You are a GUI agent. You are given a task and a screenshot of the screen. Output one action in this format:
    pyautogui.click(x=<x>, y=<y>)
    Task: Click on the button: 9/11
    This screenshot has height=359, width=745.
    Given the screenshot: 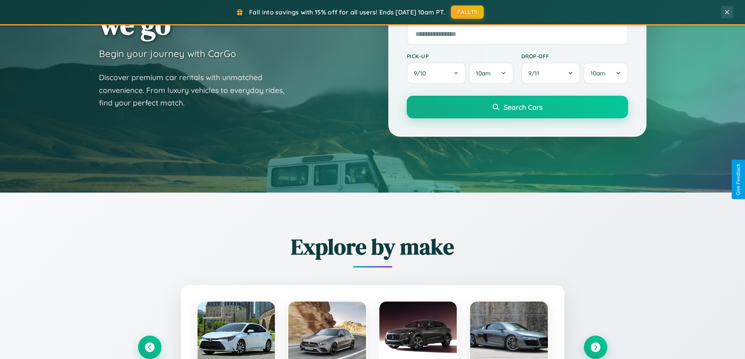 What is the action you would take?
    pyautogui.click(x=551, y=73)
    